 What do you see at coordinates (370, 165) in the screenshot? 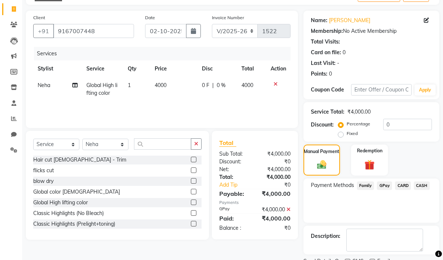
I see `img: _gift.svg` at bounding box center [370, 165].